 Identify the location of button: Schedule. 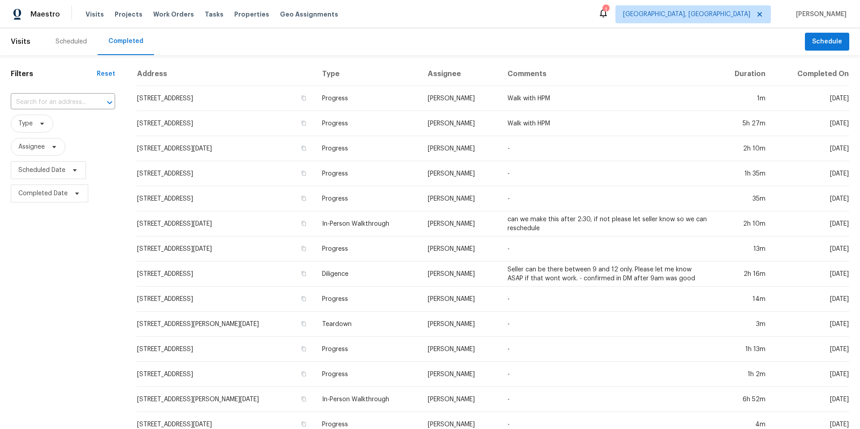
(827, 42).